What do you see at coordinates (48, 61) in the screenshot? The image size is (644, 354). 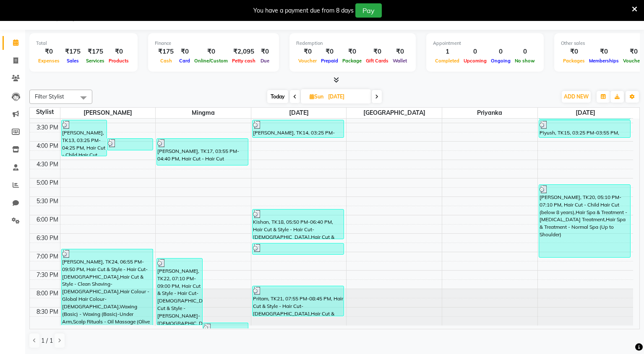 I see `span: Expenses` at bounding box center [48, 61].